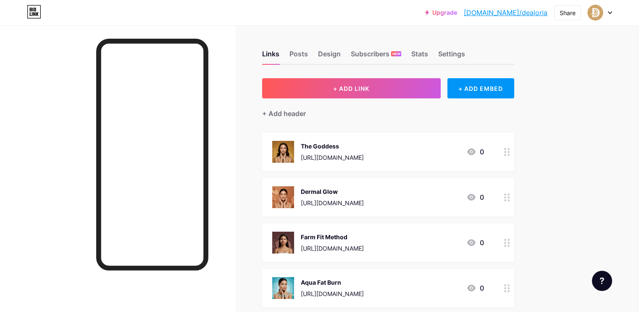 The height and width of the screenshot is (312, 639). What do you see at coordinates (330, 56) in the screenshot?
I see `div: Design` at bounding box center [330, 56].